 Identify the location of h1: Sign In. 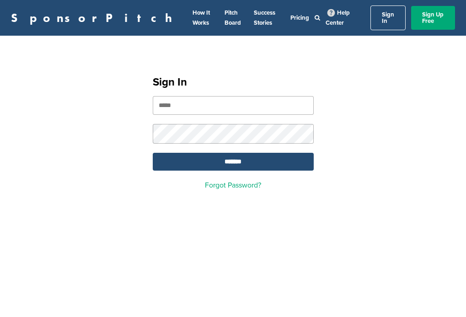
(233, 82).